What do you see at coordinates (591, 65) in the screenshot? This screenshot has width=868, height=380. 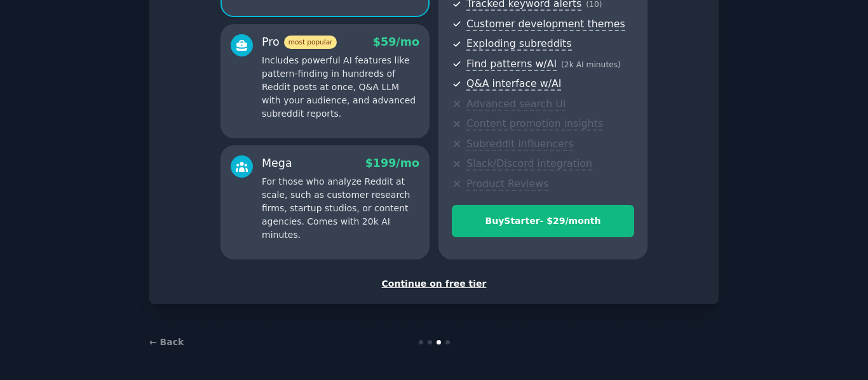 I see `span: ( 2k AI minutes )` at bounding box center [591, 65].